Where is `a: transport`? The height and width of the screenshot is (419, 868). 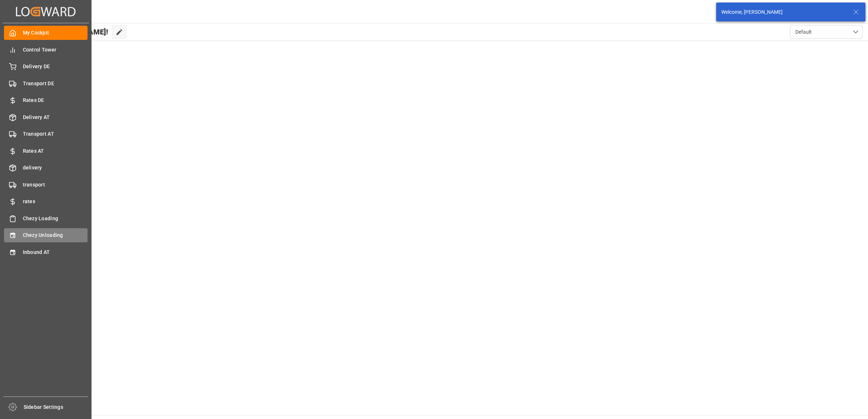
a: transport is located at coordinates (46, 185).